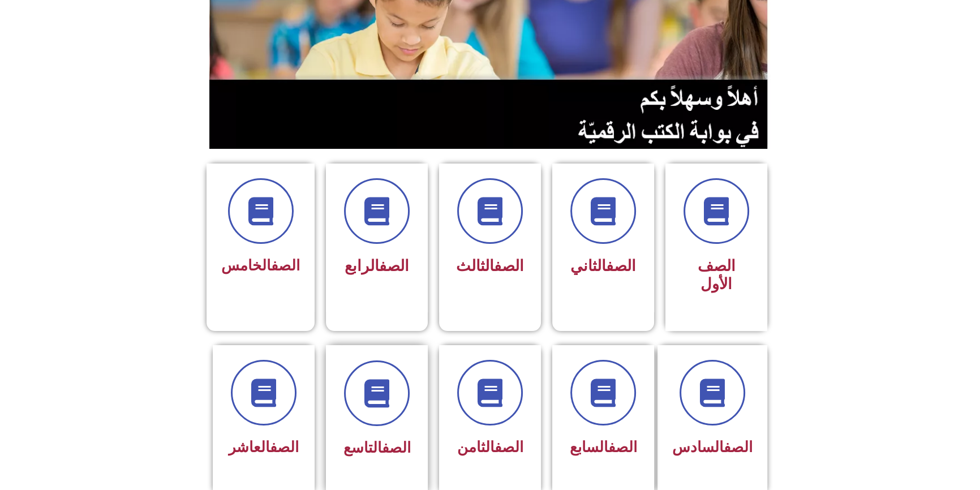  I want to click on span: السابع, so click(603, 447).